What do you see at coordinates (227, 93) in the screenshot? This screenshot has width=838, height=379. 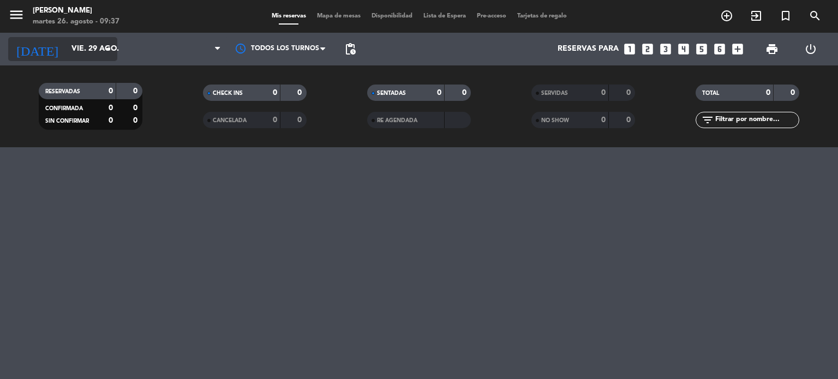 I see `span: CHECK INS` at bounding box center [227, 93].